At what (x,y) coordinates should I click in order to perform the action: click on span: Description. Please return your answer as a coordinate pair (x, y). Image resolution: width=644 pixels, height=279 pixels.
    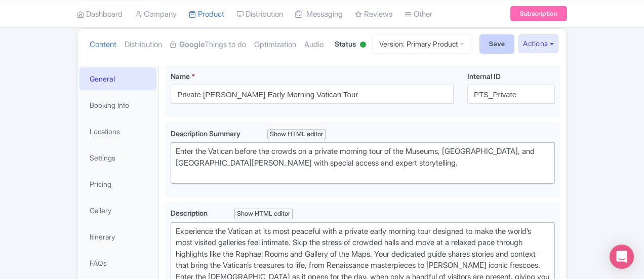
    Looking at the image, I should click on (190, 213).